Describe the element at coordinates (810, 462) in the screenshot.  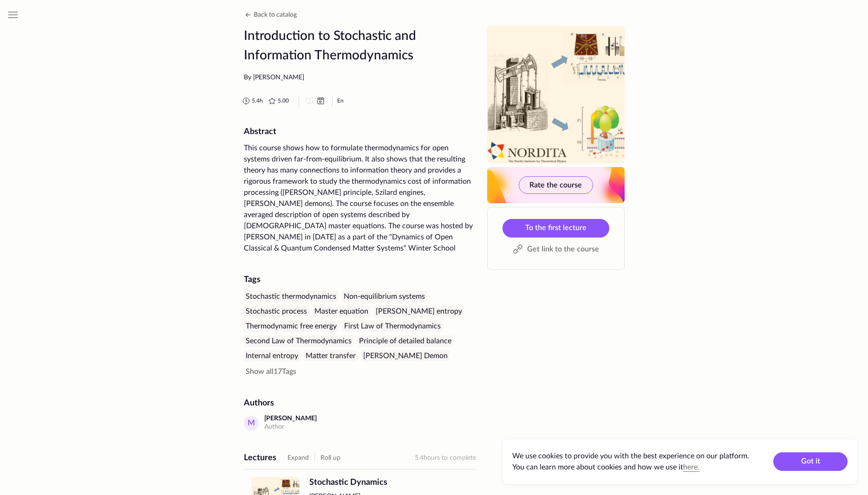
I see `button: Got it` at that location.